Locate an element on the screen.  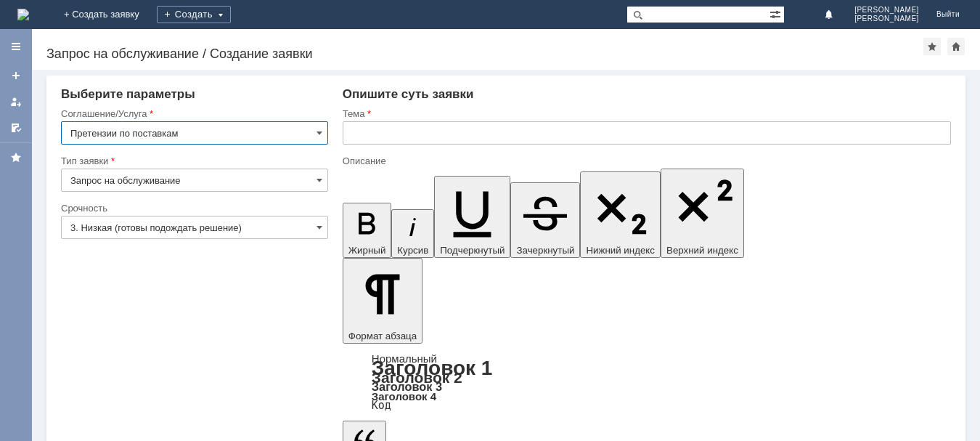
button: Верхний индекс is located at coordinates (702, 213).